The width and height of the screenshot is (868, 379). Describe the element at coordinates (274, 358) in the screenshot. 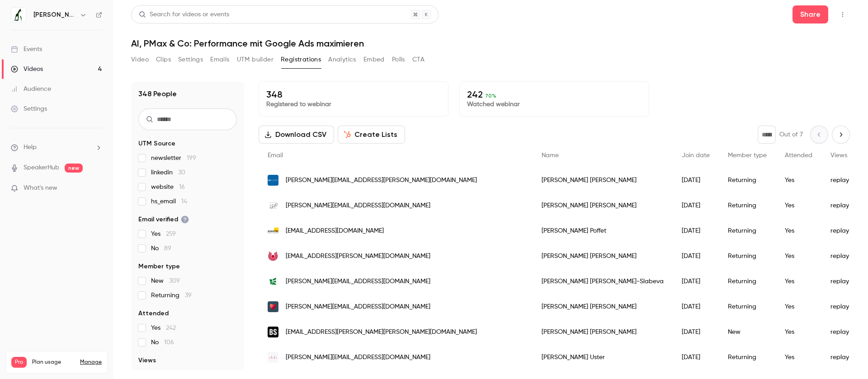

I see `img: advance-metrics.com` at that location.